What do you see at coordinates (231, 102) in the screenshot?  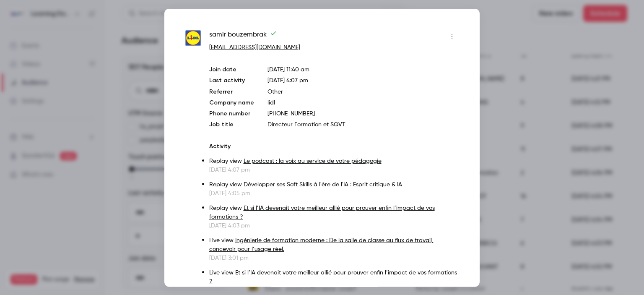 I see `p: Company name` at bounding box center [231, 102].